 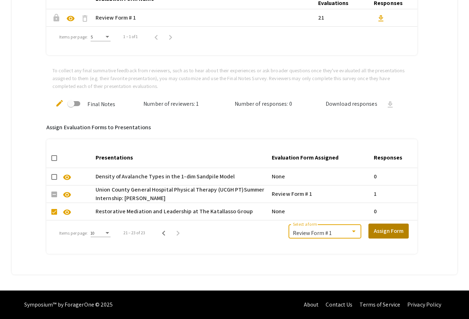 I want to click on span: Final Notes, so click(x=101, y=104).